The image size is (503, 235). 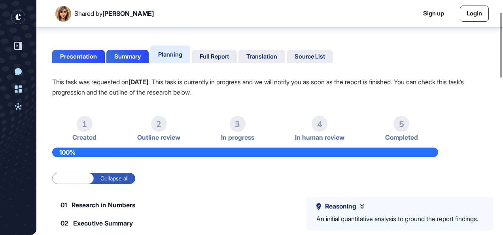 What do you see at coordinates (159, 137) in the screenshot?
I see `span: Outline review` at bounding box center [159, 137].